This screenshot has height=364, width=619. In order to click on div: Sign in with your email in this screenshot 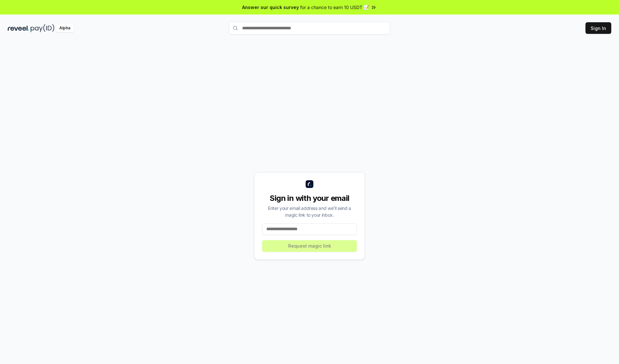, I will do `click(309, 198)`.